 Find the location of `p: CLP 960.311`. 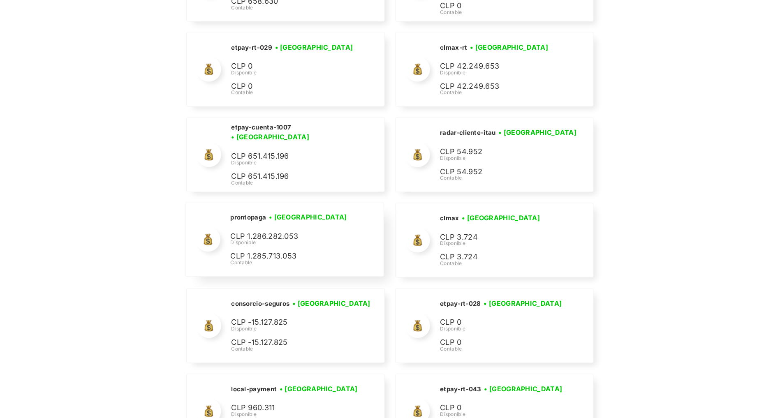

p: CLP 960.311 is located at coordinates (293, 408).